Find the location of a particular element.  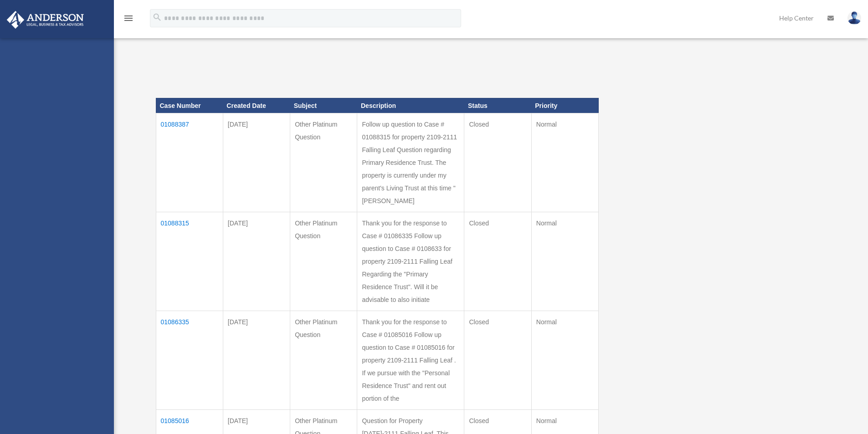

a: menu is located at coordinates (129, 20).